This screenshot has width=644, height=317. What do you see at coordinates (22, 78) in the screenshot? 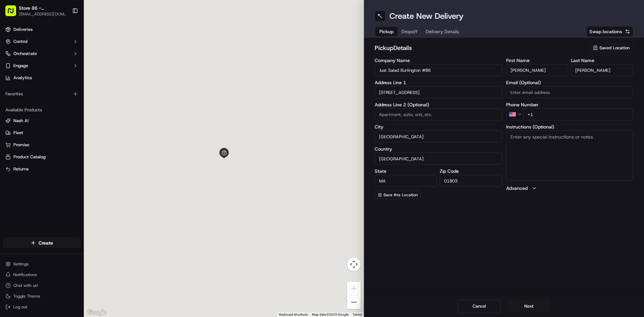
I see `span: Analytics` at bounding box center [22, 78].